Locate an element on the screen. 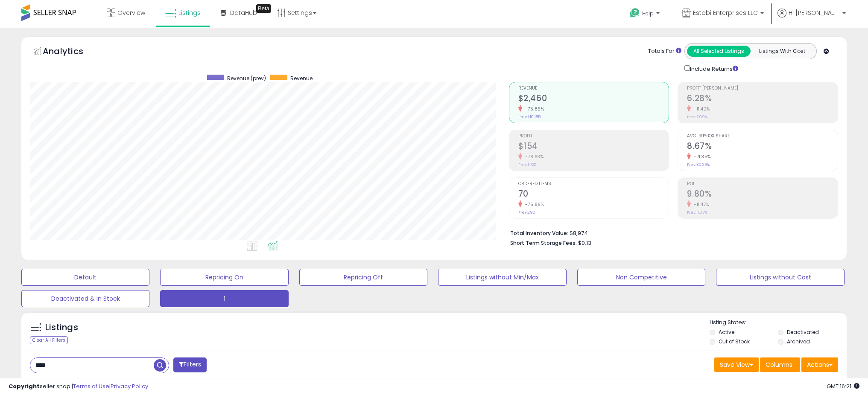 The height and width of the screenshot is (395, 868). button: Default is located at coordinates (85, 277).